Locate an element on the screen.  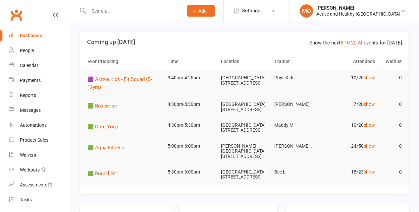
a: Workouts is located at coordinates (39, 170).